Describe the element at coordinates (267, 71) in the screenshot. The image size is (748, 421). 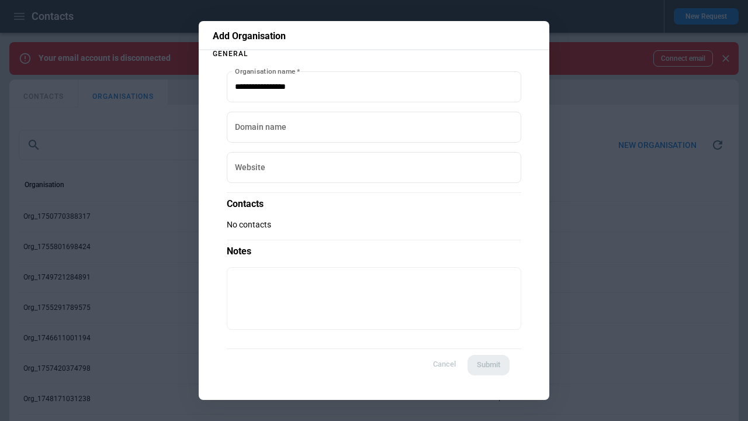
I see `label: Organisation name` at that location.